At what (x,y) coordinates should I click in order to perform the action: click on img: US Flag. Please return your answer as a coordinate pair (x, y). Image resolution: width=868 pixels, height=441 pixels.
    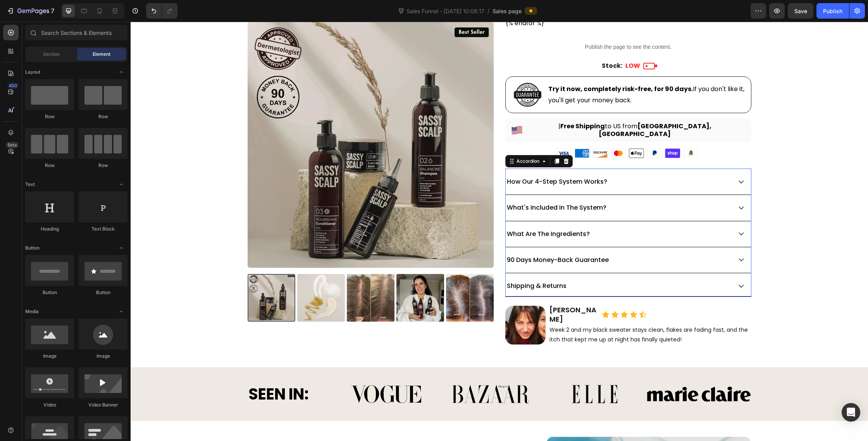
    Looking at the image, I should click on (386, 109).